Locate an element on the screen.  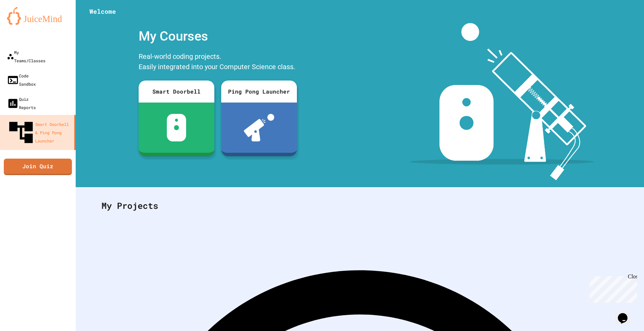
img: ppl-with-ball.png is located at coordinates (259, 128).